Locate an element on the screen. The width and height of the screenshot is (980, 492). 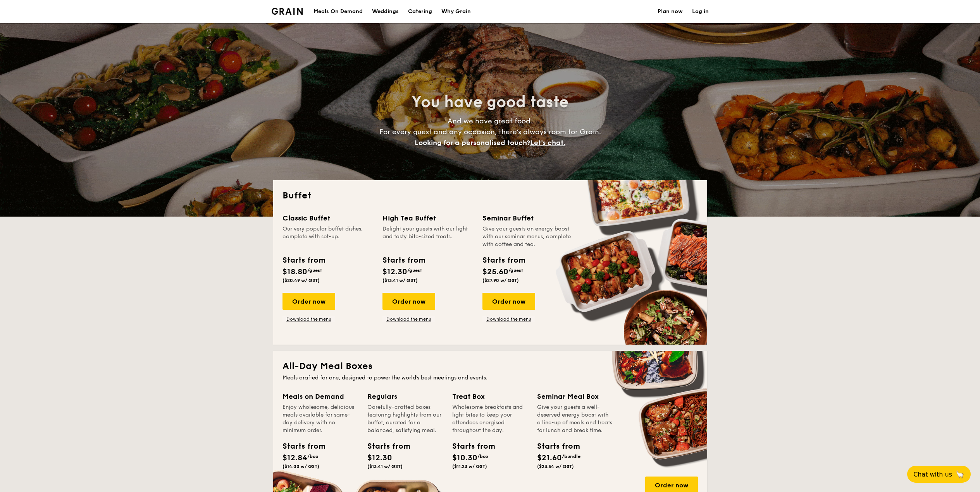
span: ($20.49 w/ GST) is located at coordinates (301, 281).